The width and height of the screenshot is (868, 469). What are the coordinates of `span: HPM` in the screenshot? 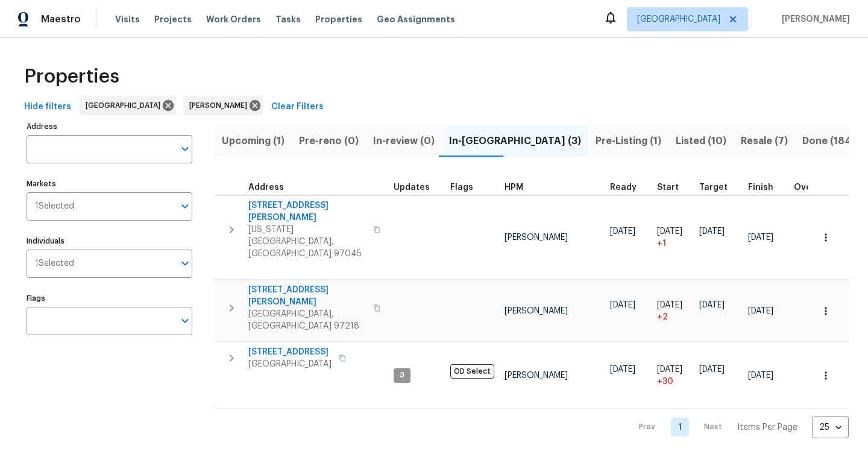 It's located at (513, 188).